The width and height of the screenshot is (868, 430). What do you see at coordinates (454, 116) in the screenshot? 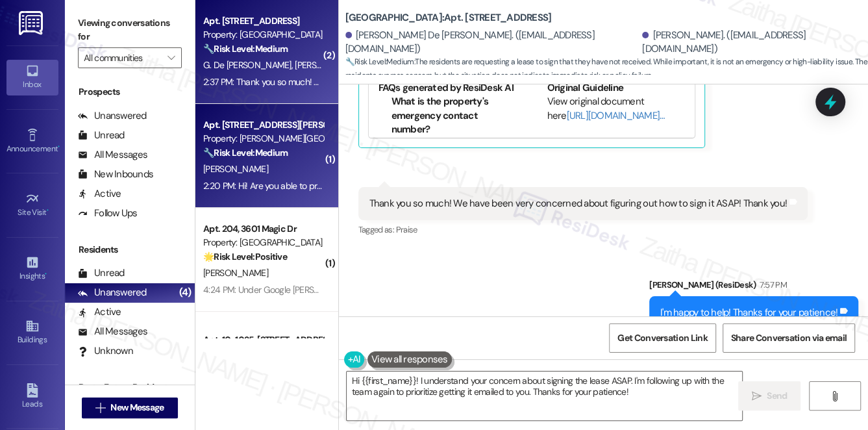
I see `li: What is the property's emergency contact number?` at bounding box center [454, 116].